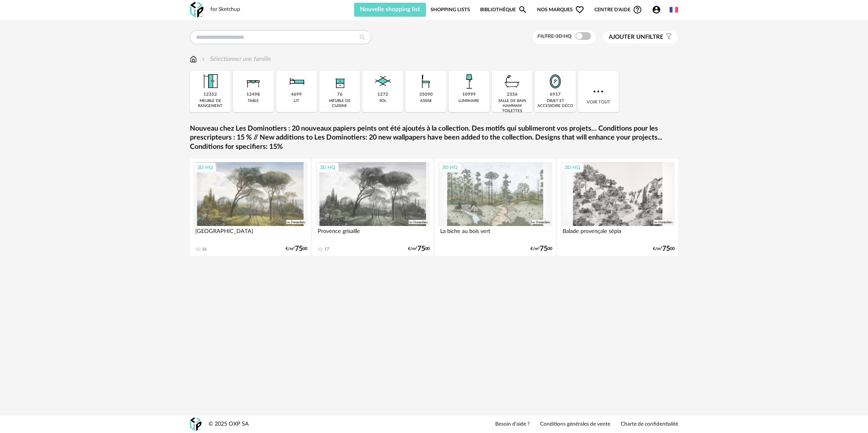 This screenshot has width=868, height=433. I want to click on span: Centre d'aideHelp Circle Outline icon, so click(618, 10).